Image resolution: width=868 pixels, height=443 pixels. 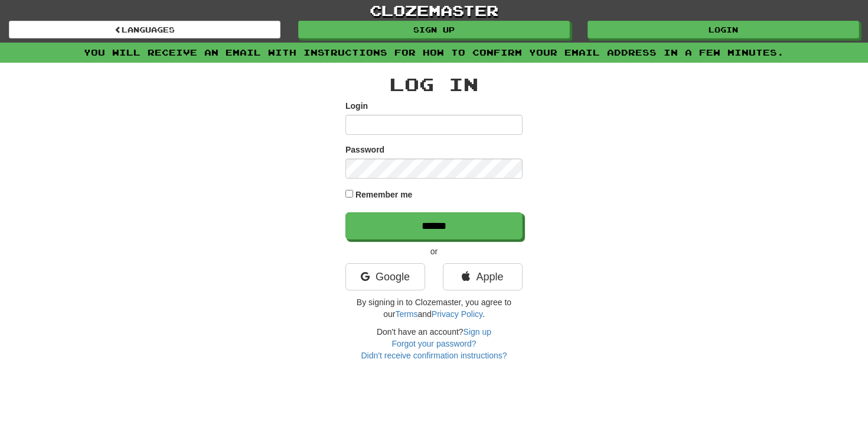 I want to click on h2: Log In, so click(x=434, y=84).